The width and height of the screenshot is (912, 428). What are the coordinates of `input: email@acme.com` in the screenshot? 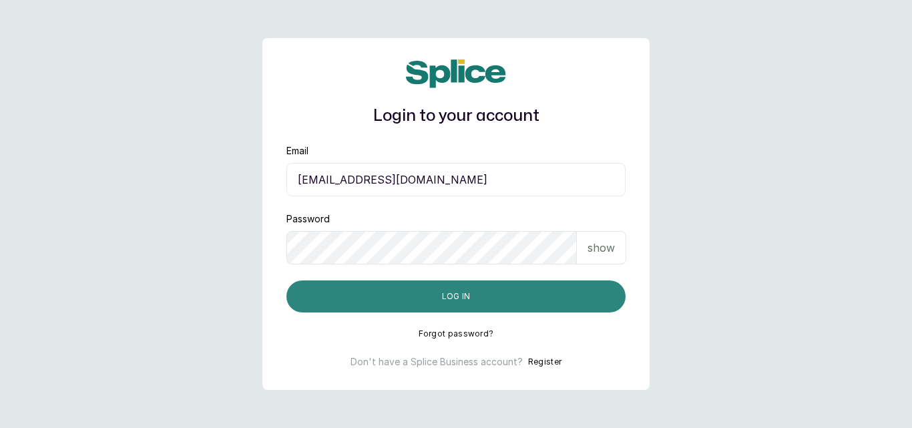 It's located at (456, 180).